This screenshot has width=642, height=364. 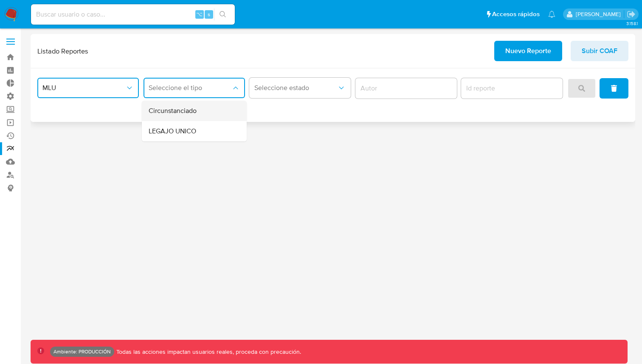 I want to click on span: s, so click(x=209, y=14).